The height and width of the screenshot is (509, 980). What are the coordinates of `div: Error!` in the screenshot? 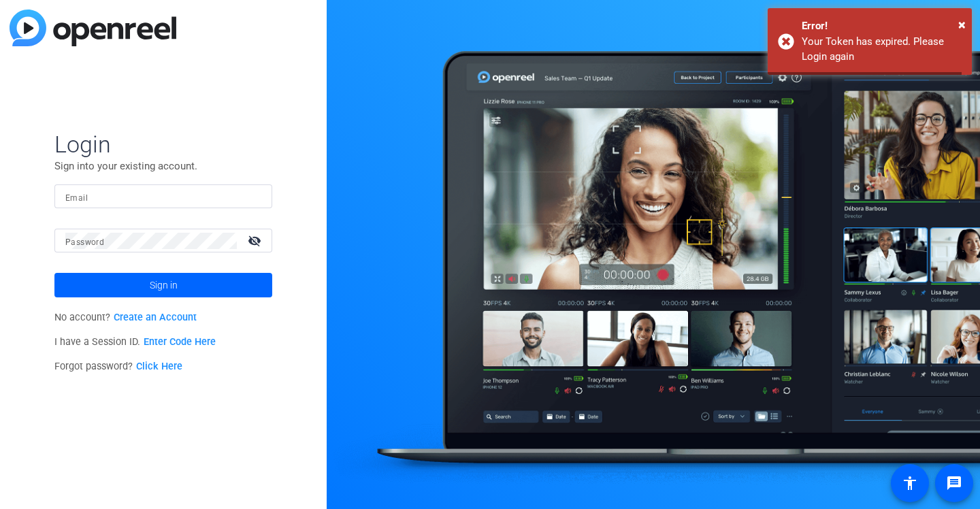 It's located at (881, 26).